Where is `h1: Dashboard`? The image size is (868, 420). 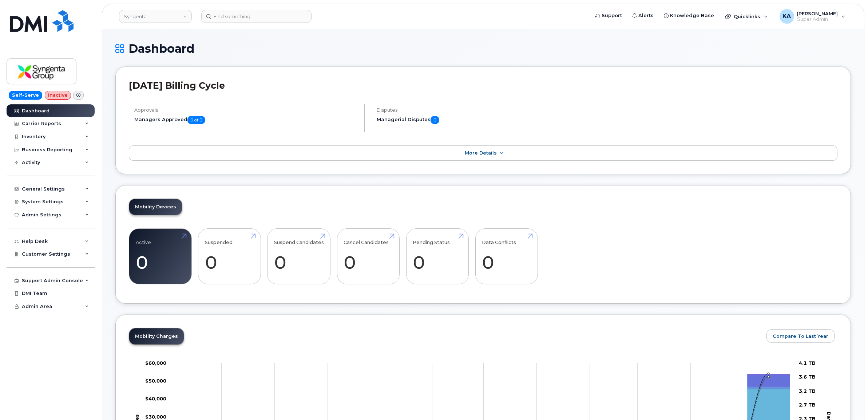 h1: Dashboard is located at coordinates (482, 48).